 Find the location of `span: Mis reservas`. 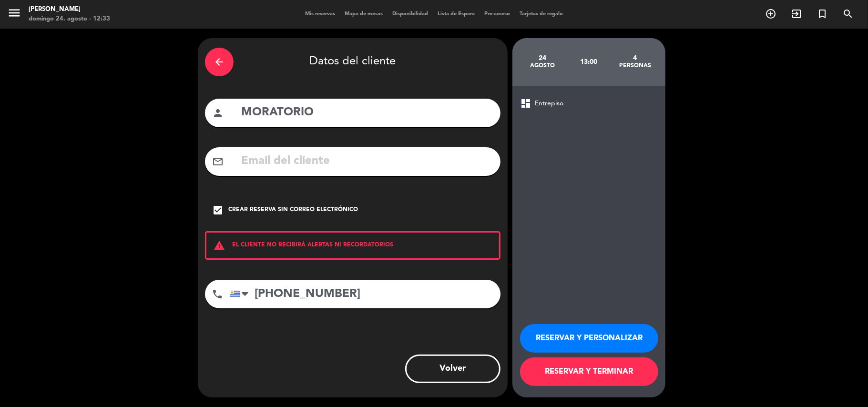

span: Mis reservas is located at coordinates (319, 13).